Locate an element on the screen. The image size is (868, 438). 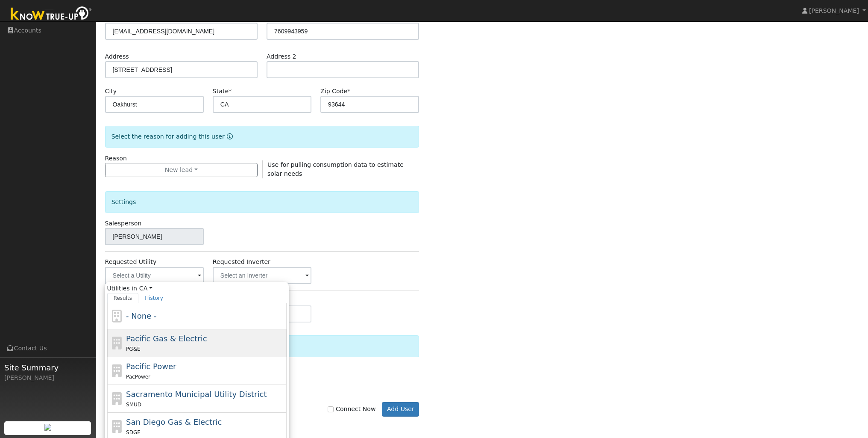
button: New lead is located at coordinates (181, 170).